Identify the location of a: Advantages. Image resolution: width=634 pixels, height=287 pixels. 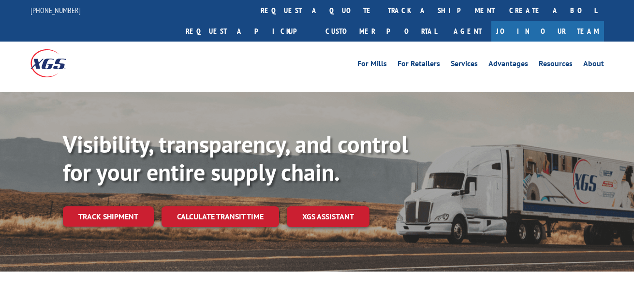
(508, 65).